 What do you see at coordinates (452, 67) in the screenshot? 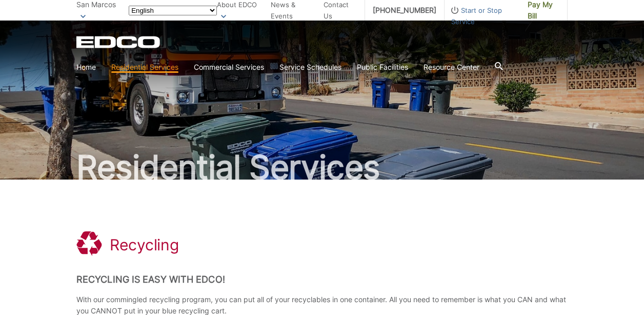
I see `a: Resource Center` at bounding box center [452, 67].